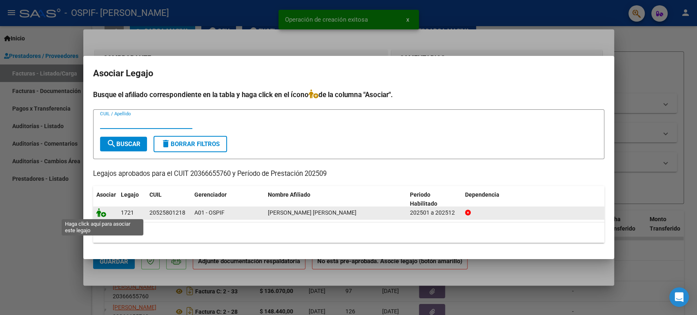 The height and width of the screenshot is (315, 697). I want to click on span: Legajo, so click(130, 195).